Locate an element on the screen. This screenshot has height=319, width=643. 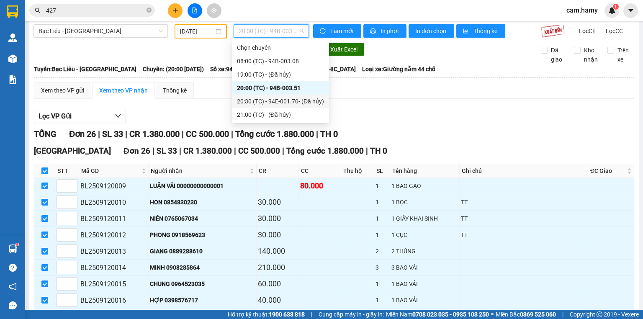
button: printerIn phơi is located at coordinates (385, 31).